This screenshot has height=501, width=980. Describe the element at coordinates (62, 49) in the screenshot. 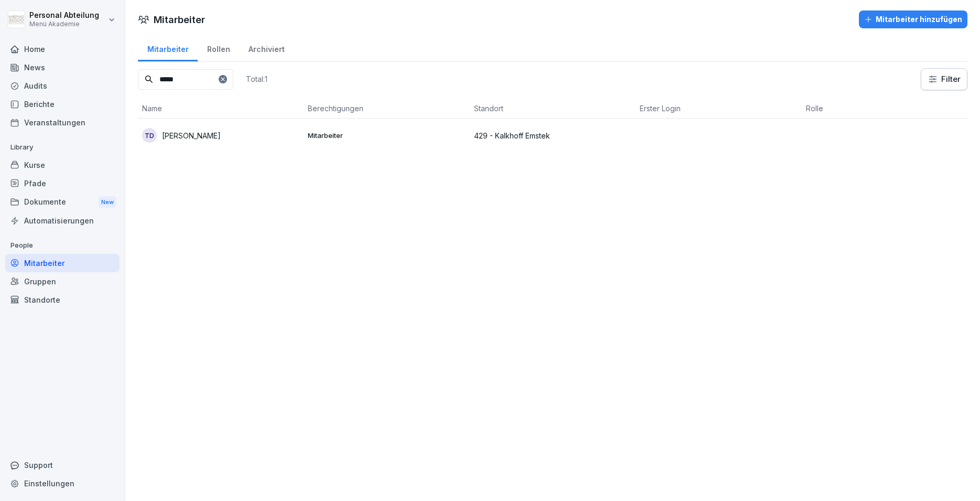

I see `div: Home` at that location.